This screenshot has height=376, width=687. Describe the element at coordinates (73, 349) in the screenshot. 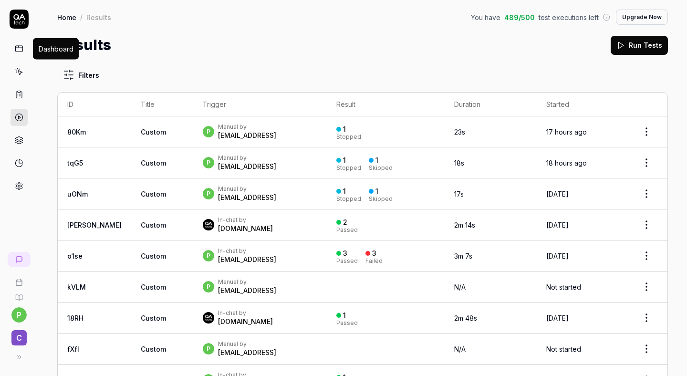

I see `a: fXfI` at that location.